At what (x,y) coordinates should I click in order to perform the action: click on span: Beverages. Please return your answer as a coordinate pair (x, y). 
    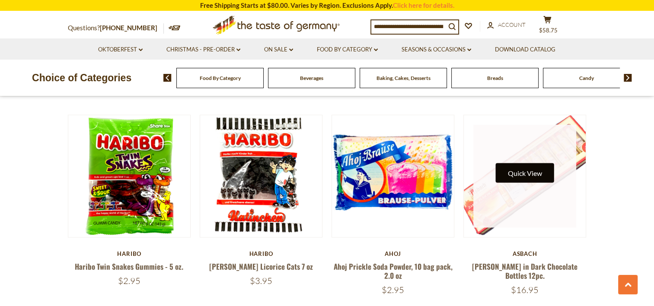
    Looking at the image, I should click on (312, 78).